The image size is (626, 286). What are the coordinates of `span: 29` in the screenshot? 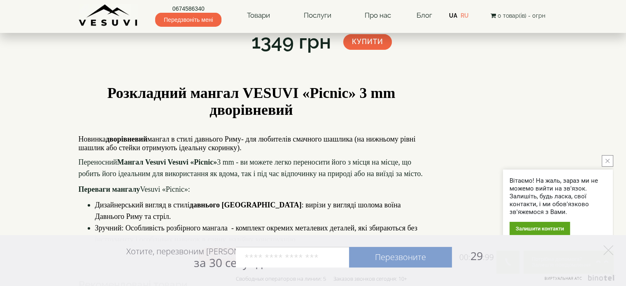 It's located at (473, 255).